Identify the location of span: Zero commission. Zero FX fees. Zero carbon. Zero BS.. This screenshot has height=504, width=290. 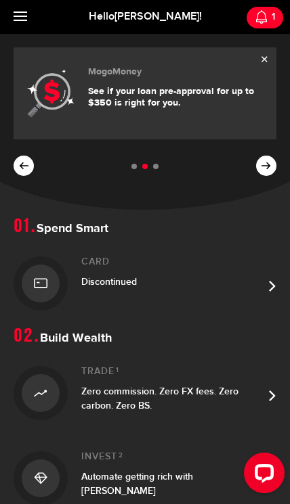
(160, 399).